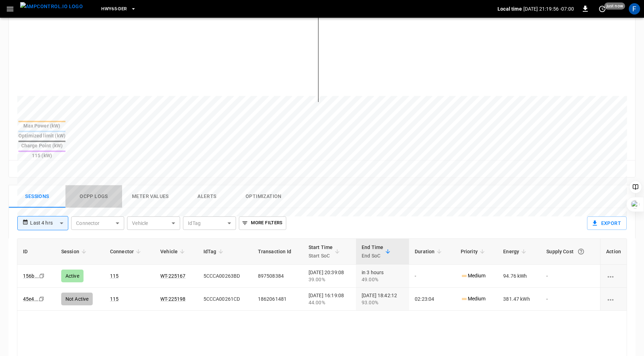 The height and width of the screenshot is (356, 644). I want to click on span: Session, so click(75, 252).